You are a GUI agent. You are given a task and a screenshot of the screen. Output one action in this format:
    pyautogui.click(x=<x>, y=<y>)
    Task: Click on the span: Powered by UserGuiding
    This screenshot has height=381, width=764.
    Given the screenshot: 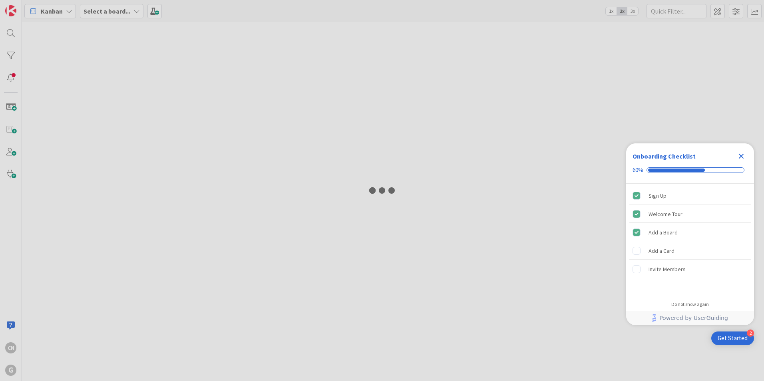 What is the action you would take?
    pyautogui.click(x=694, y=318)
    